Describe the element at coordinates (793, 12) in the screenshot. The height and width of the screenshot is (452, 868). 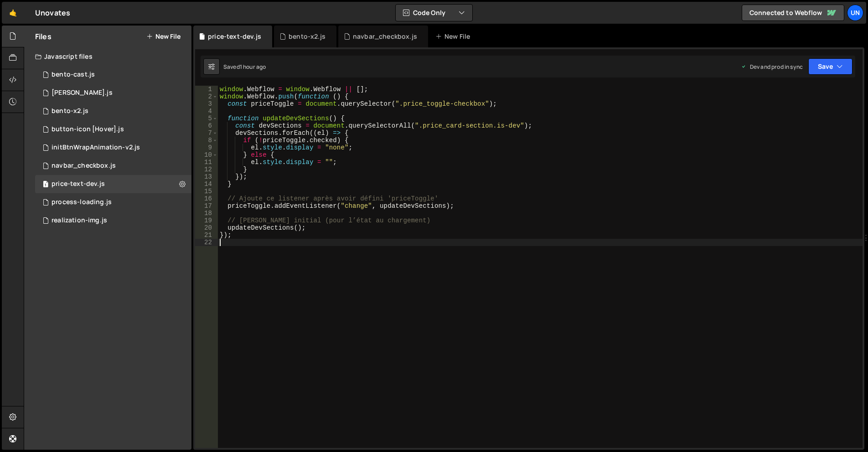
I see `a: Connected to Webflow` at that location.